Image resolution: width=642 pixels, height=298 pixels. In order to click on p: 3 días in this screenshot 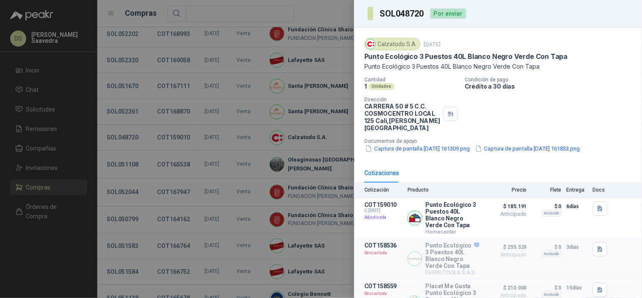, I will do `click(577, 247)`.